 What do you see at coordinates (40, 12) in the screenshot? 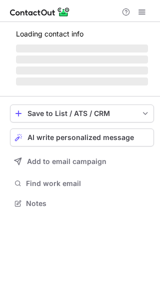
I see `img: ContactOut v5.3.10` at bounding box center [40, 12].